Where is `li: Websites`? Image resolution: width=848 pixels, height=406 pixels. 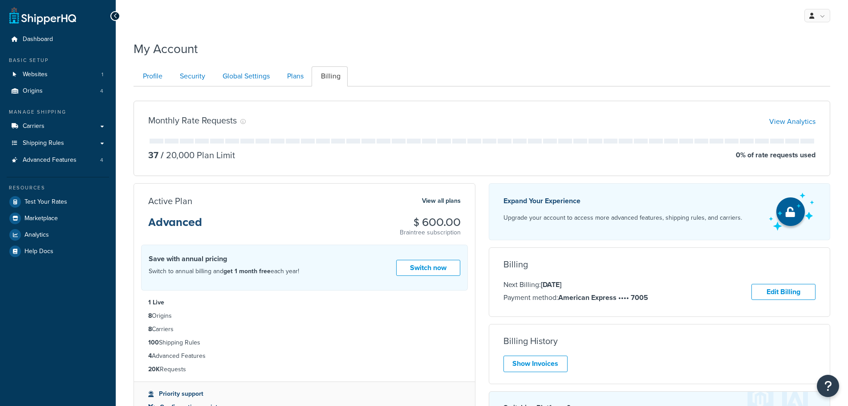 li: Websites is located at coordinates (58, 74).